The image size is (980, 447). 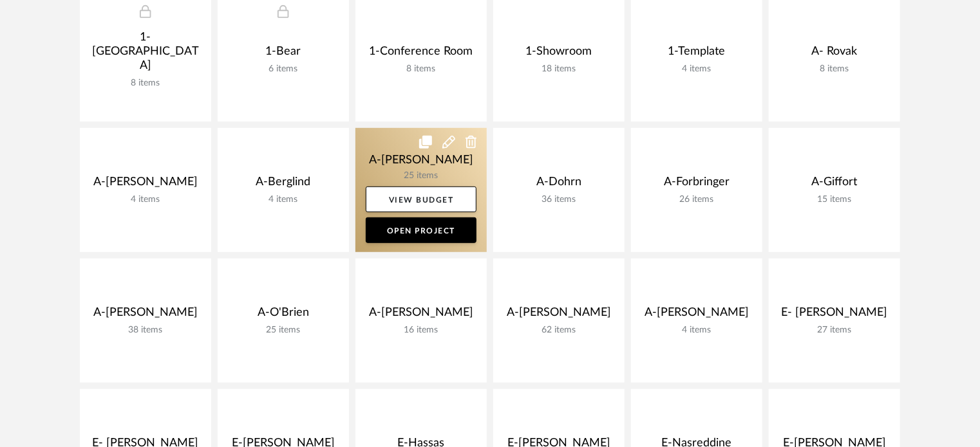 What do you see at coordinates (421, 54) in the screenshot?
I see `div: 1-Conference Room` at bounding box center [421, 54].